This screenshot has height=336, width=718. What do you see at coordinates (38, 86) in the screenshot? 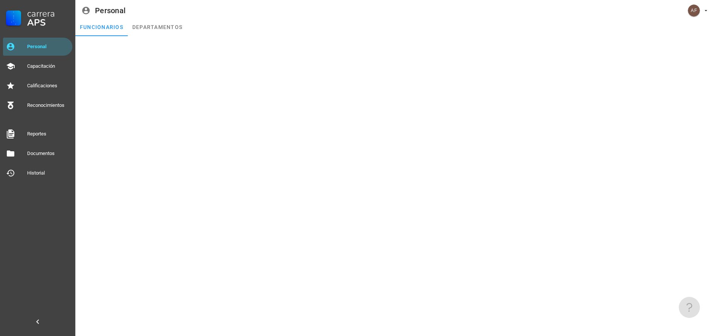
I see `a: Calificaciones` at bounding box center [38, 86].